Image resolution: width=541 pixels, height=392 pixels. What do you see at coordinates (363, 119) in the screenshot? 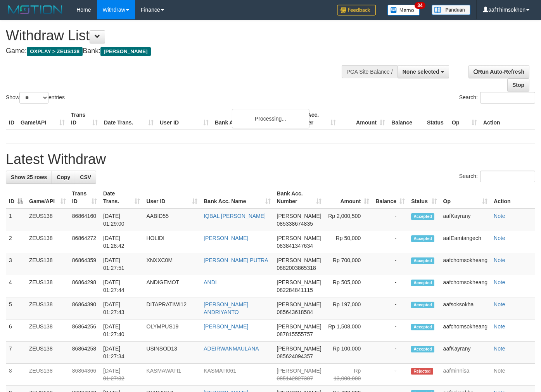
I see `th: Amount` at bounding box center [363, 119].